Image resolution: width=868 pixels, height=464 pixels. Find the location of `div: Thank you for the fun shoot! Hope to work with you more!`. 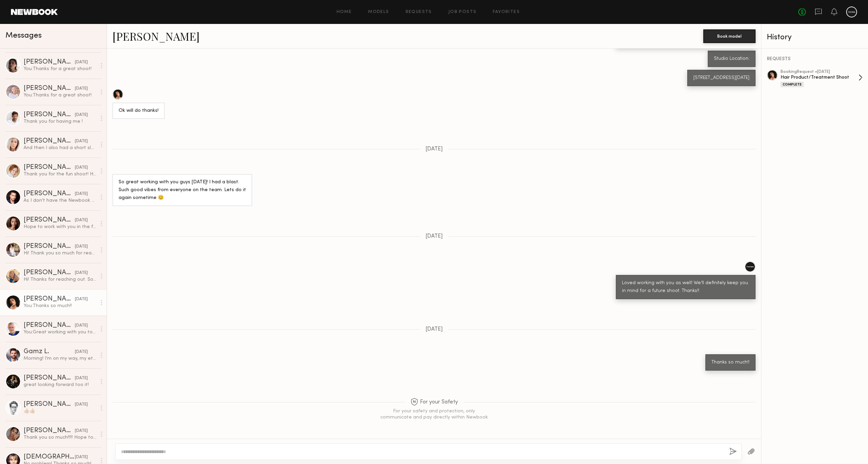

div: Thank you for the fun shoot! Hope to work with you more! is located at coordinates (60, 174).